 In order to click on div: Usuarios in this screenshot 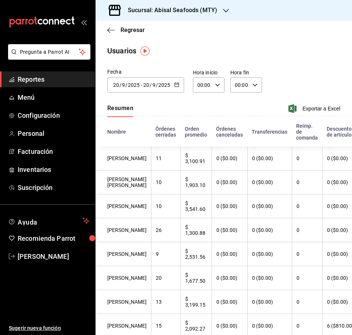, I will do `click(122, 51)`.